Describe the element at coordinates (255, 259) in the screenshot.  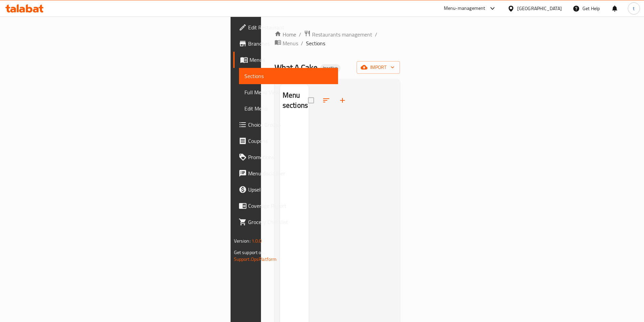
I see `a: Support.OpsPlatform` at that location.